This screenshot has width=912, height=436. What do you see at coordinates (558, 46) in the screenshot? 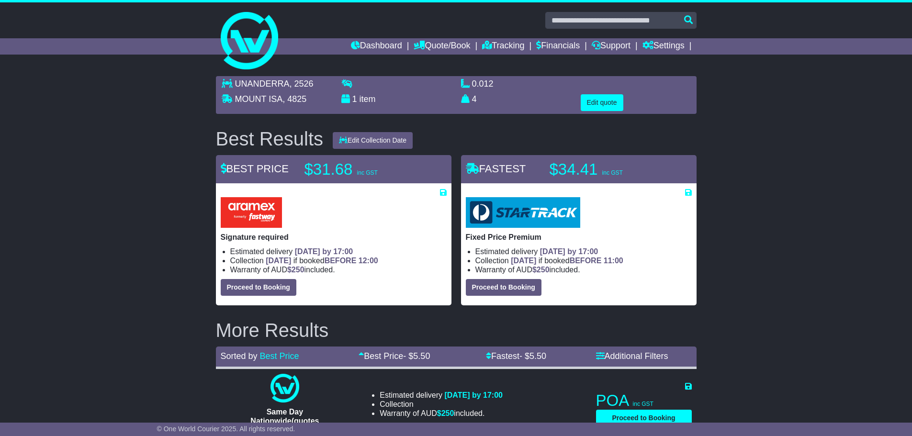
I see `a: Financials` at bounding box center [558, 46].